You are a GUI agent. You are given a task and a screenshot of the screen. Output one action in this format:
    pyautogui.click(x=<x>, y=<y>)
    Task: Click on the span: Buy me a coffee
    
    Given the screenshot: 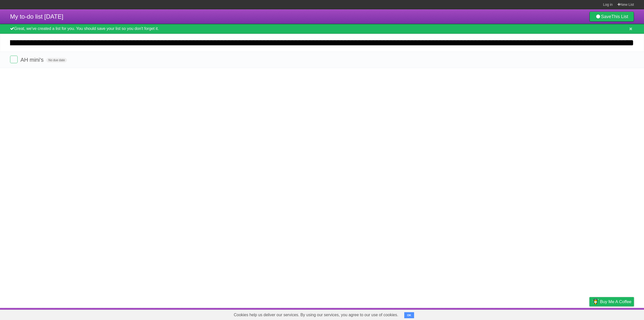 What is the action you would take?
    pyautogui.click(x=616, y=302)
    